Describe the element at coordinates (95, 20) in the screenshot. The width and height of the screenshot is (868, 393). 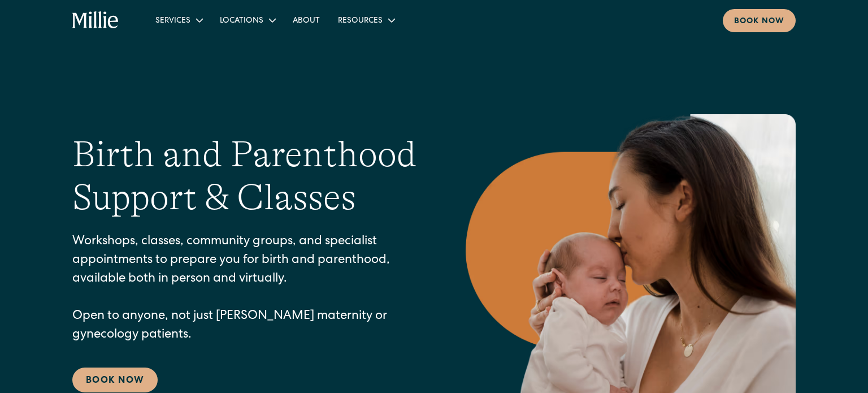
I see `a: home` at that location.